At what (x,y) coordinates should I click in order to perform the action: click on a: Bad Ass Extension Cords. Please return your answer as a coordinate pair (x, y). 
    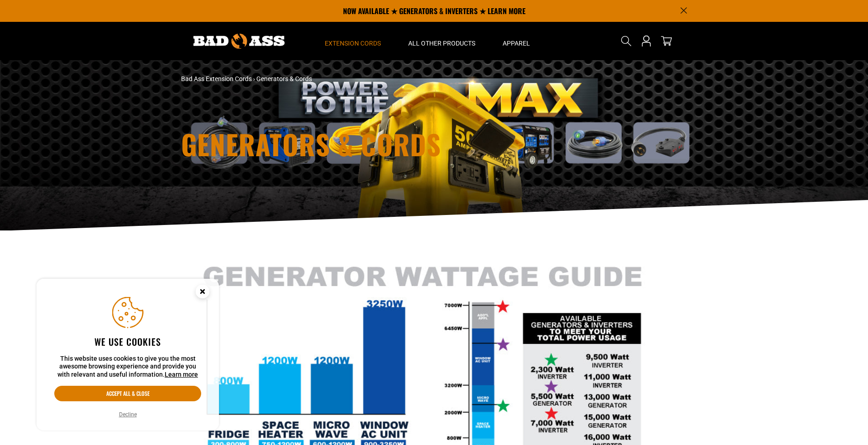
    Looking at the image, I should click on (216, 79).